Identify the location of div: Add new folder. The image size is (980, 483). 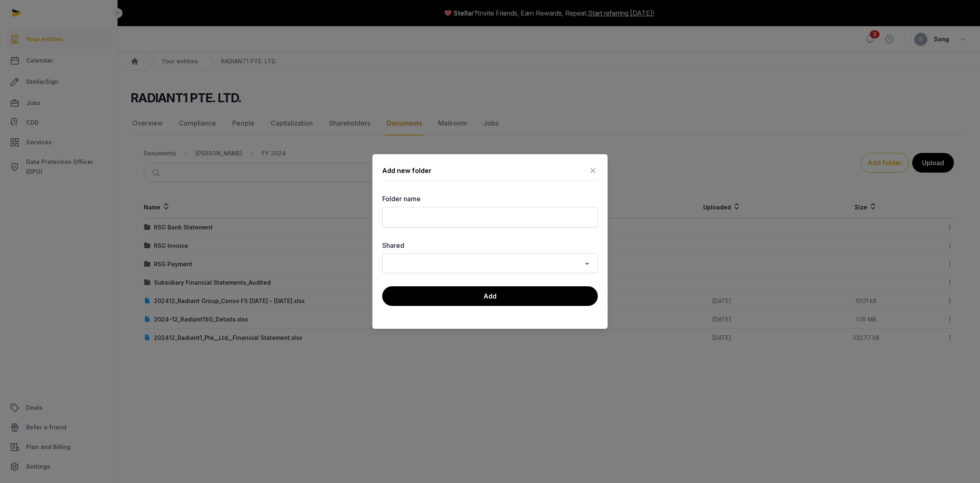
(407, 171).